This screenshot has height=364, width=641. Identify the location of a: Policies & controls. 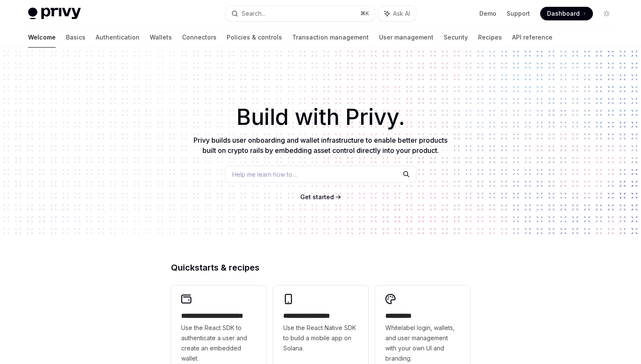
(254, 37).